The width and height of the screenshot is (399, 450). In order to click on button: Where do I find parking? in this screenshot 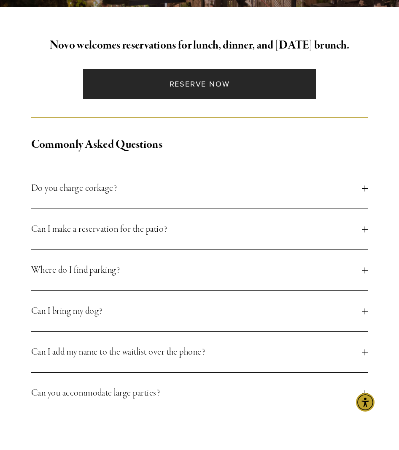, I will do `click(200, 270)`.